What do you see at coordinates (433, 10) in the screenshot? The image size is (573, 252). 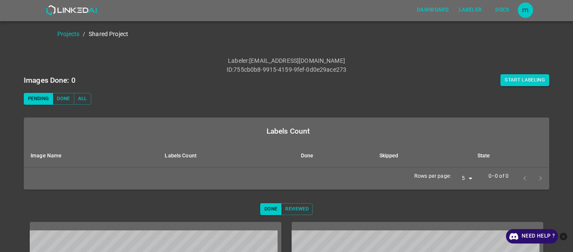 I see `button: Dashboard` at bounding box center [433, 10].